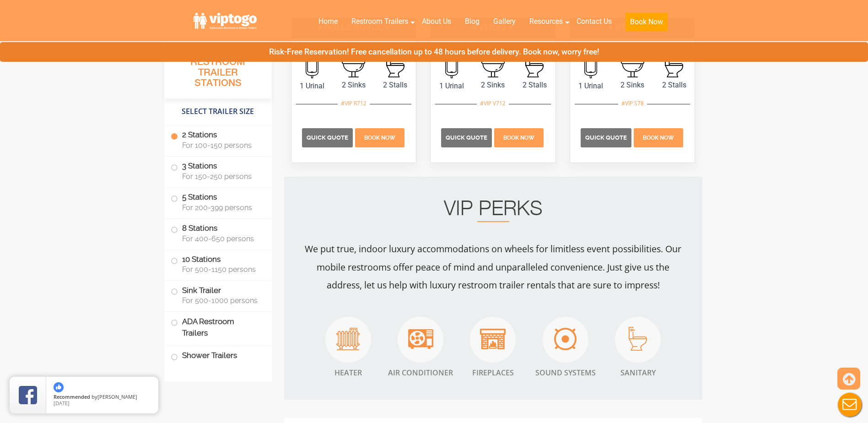 The width and height of the screenshot is (868, 423). What do you see at coordinates (28, 395) in the screenshot?
I see `img: Review Rating` at bounding box center [28, 395].